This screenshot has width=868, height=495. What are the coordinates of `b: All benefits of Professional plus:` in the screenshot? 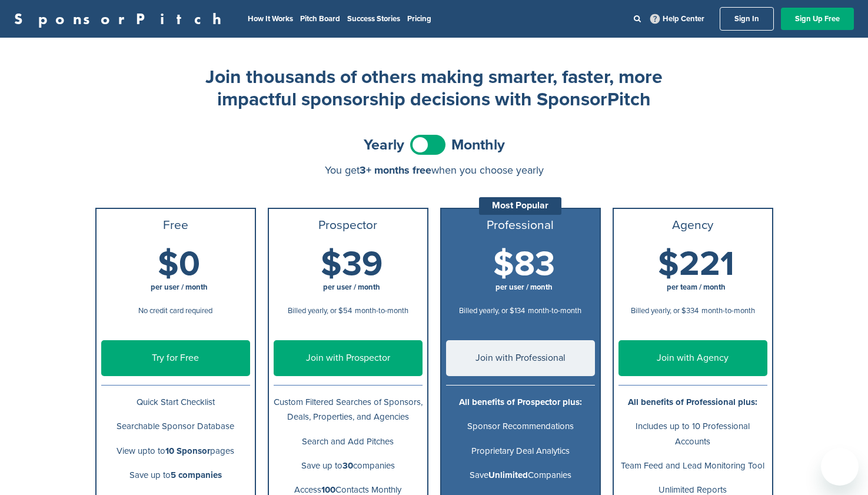 It's located at (693, 402).